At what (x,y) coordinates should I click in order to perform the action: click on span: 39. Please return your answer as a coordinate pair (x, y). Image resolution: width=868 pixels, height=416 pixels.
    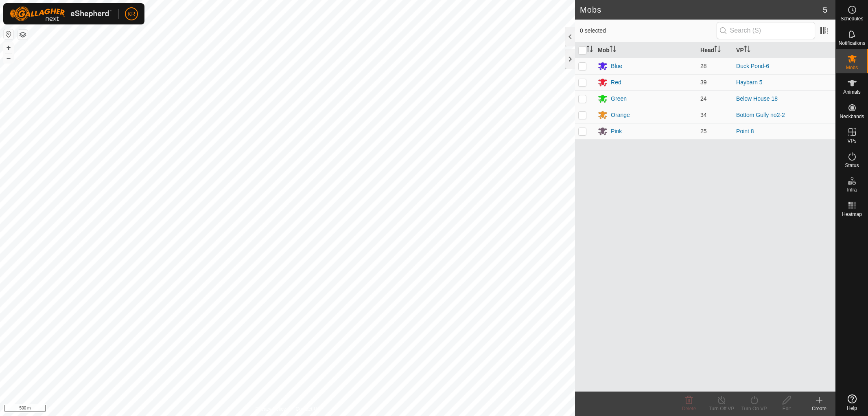
    Looking at the image, I should click on (704, 82).